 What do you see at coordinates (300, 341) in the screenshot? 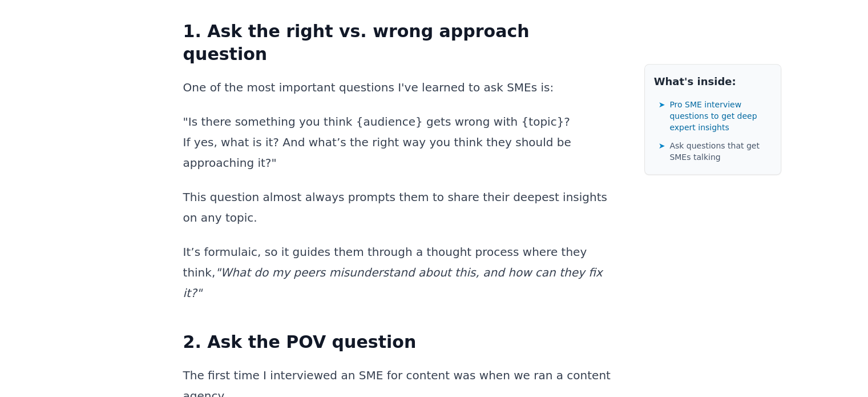
I see `strong: 2. Ask the POV question` at bounding box center [300, 341].